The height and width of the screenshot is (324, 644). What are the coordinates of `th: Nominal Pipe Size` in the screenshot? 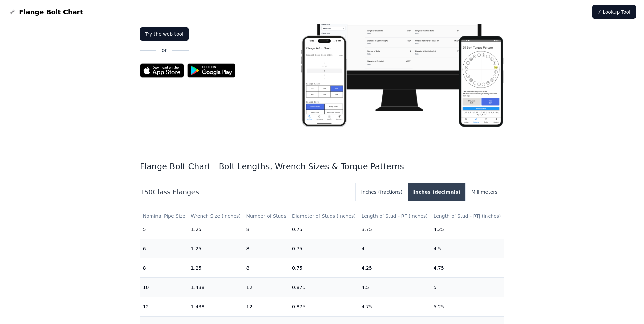 It's located at (164, 216).